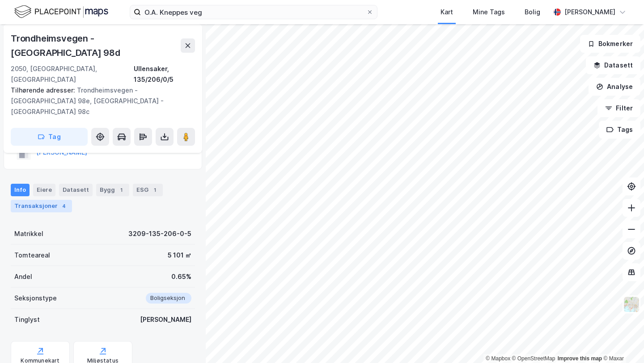  What do you see at coordinates (579, 358) in the screenshot?
I see `a: Improve this map` at bounding box center [579, 358].